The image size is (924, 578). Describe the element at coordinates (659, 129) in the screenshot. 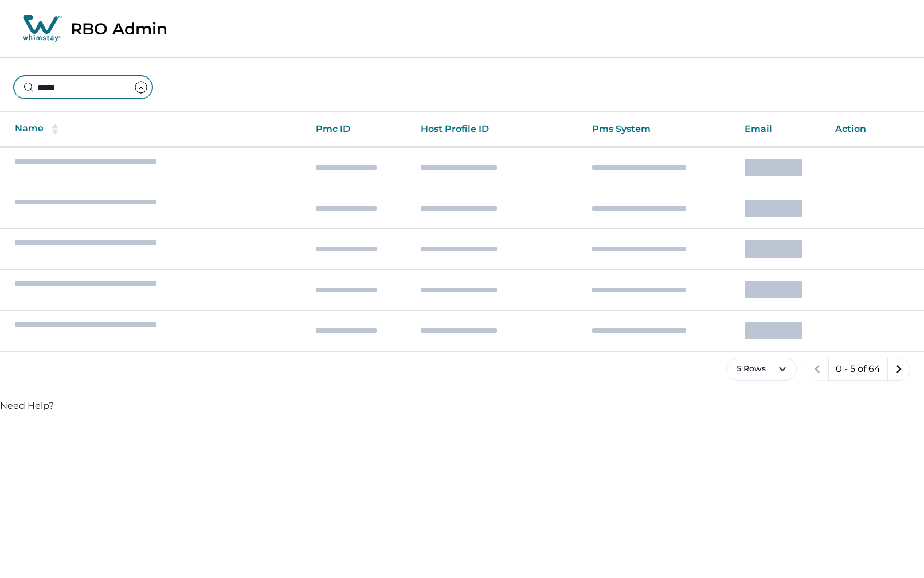

I see `th: Pms System` at that location.